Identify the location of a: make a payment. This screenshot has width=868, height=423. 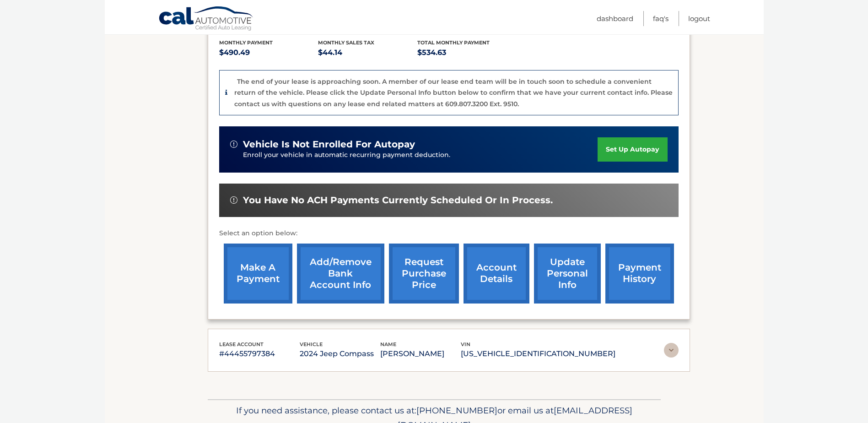
(258, 273).